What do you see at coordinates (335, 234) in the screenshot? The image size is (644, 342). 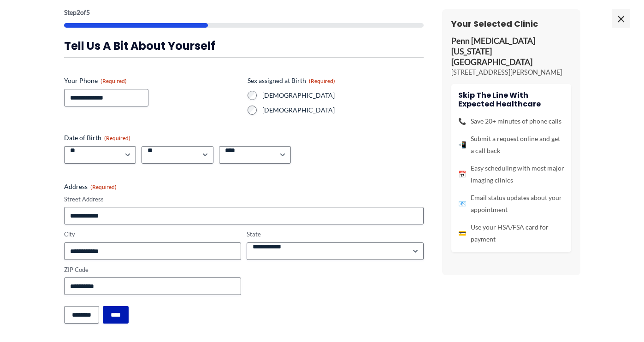 I see `label: State` at bounding box center [335, 234].